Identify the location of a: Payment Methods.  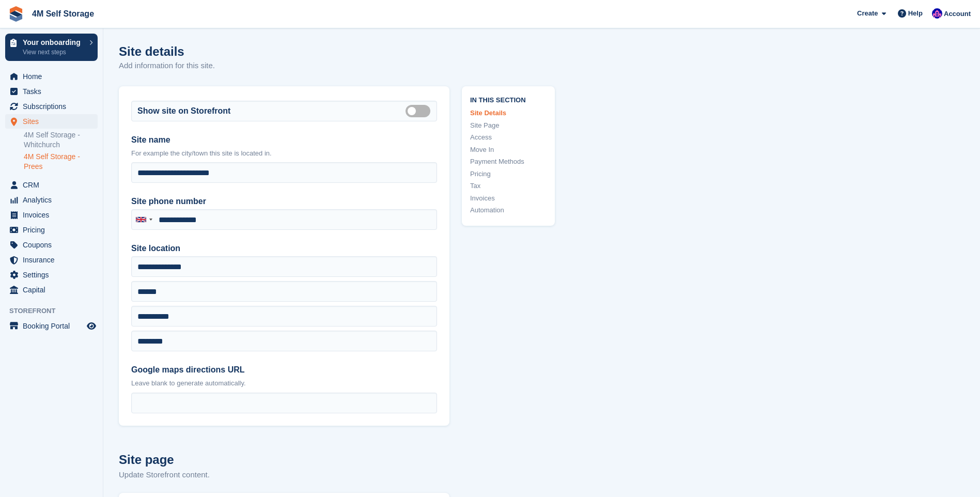
(508, 162).